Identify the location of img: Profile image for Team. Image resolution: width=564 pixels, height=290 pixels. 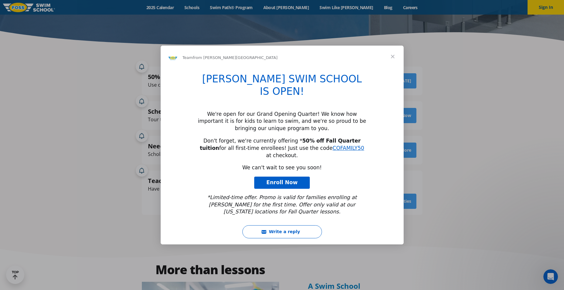
(173, 58).